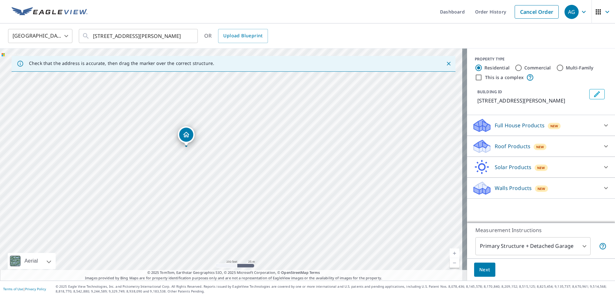 Image resolution: width=615 pixels, height=297 pixels. Describe the element at coordinates (602, 246) in the screenshot. I see `span: Your report will include the primary structure and a detached garage if one exists.` at that location.